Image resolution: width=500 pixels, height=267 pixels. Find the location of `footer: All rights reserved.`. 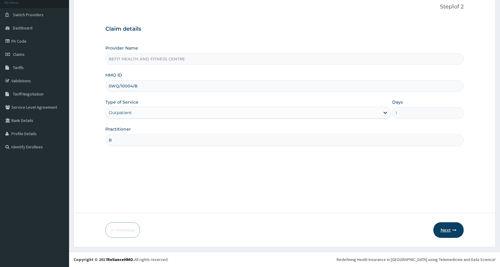

footer: All rights reserved. is located at coordinates (285, 259).